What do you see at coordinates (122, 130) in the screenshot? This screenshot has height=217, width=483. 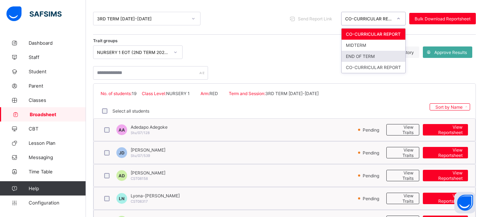 I see `span: AA` at bounding box center [122, 130].